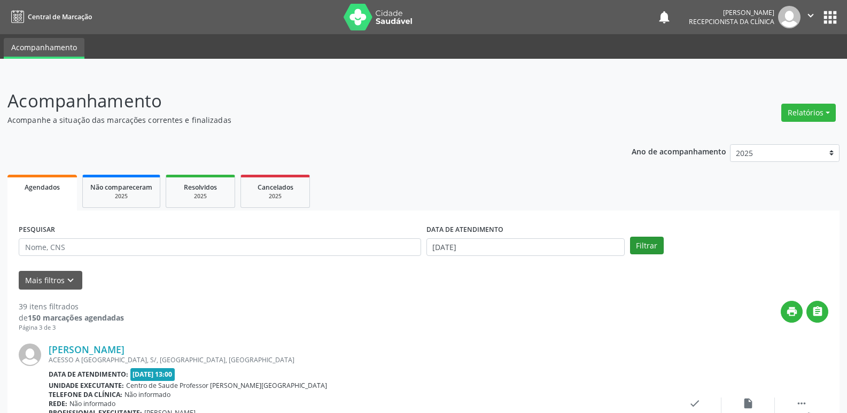  What do you see at coordinates (60, 17) in the screenshot?
I see `span: Central de Marcação` at bounding box center [60, 17].